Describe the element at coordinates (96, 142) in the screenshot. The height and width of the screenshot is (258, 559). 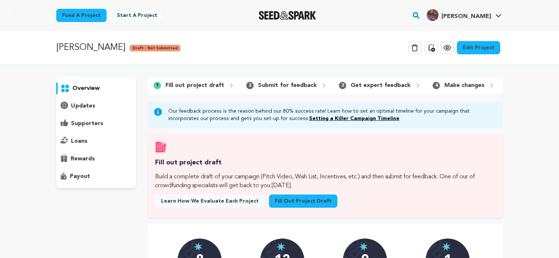
I see `button: loans` at that location.